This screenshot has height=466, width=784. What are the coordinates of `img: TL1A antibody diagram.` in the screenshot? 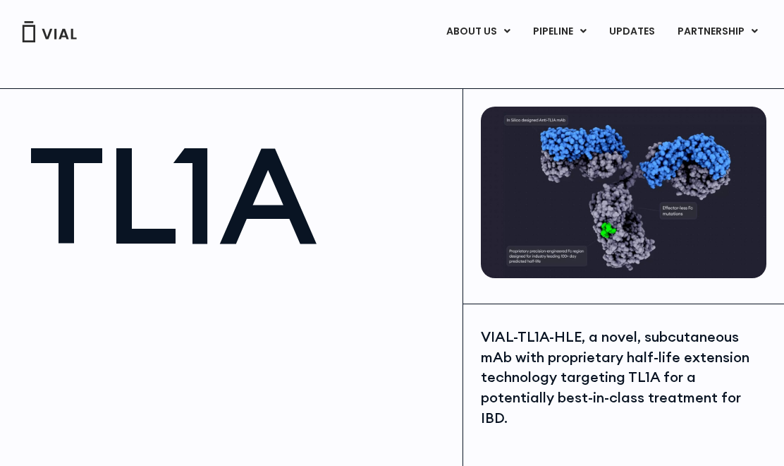 It's located at (624, 193).